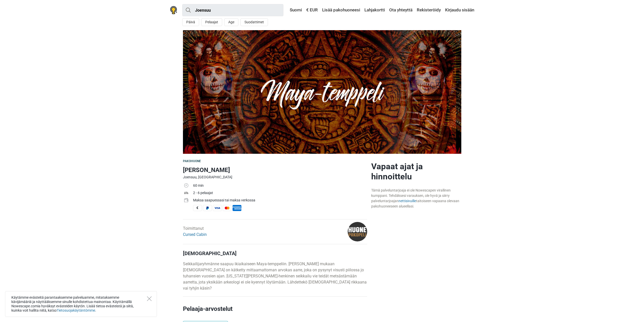 Image resolution: width=644 pixels, height=322 pixels. I want to click on a: Maya-Temppeli photo 1, so click(322, 92).